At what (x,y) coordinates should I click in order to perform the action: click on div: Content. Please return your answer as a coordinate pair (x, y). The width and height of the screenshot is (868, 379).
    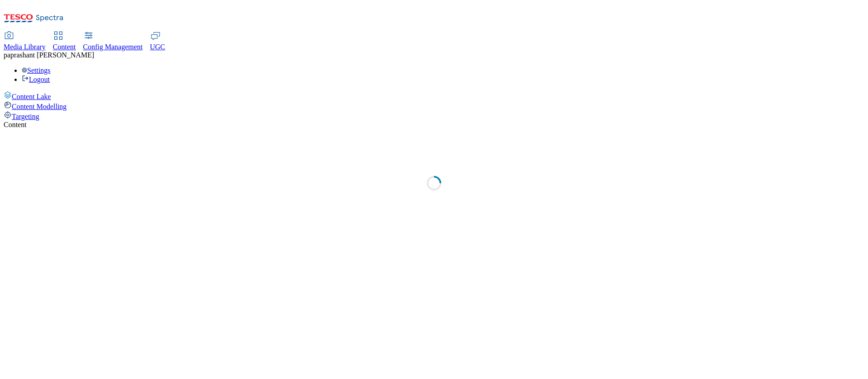
    Looking at the image, I should click on (434, 125).